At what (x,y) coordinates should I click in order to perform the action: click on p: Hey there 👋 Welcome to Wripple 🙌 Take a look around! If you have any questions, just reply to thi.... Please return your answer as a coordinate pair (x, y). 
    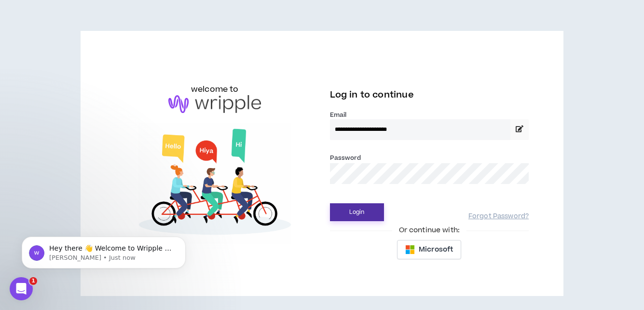
    Looking at the image, I should click on (104, 32).